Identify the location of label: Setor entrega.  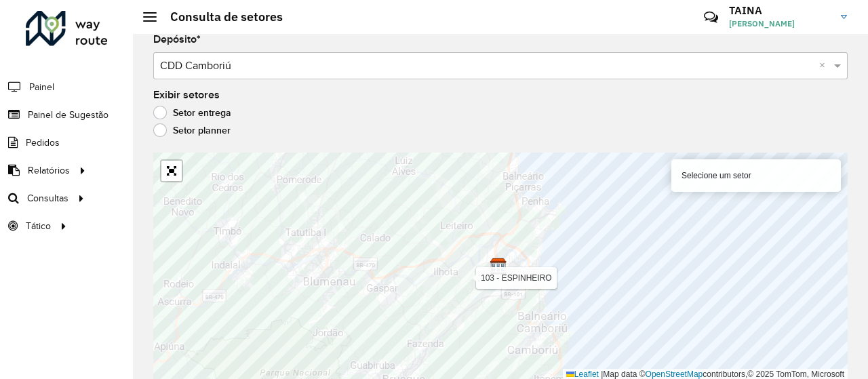
(192, 112).